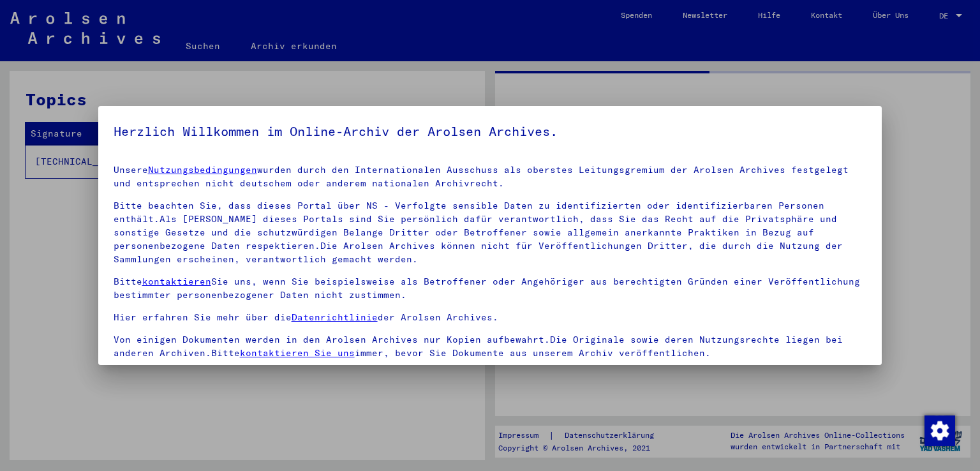 This screenshot has width=980, height=471. Describe the element at coordinates (334, 317) in the screenshot. I see `a: Datenrichtlinie` at that location.